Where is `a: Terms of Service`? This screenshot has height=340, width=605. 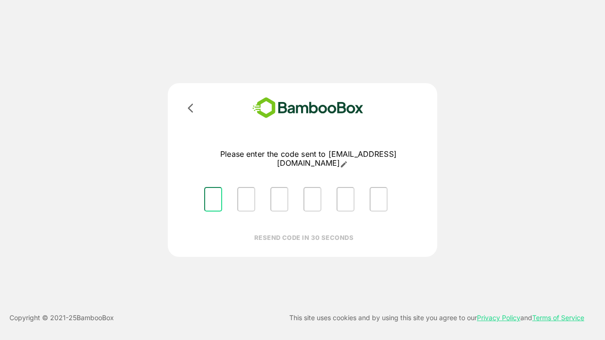
a: Terms of Service is located at coordinates (558, 318).